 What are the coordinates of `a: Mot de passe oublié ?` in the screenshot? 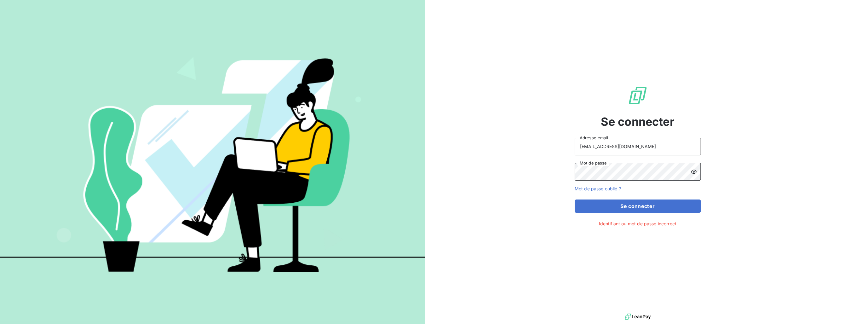 It's located at (598, 188).